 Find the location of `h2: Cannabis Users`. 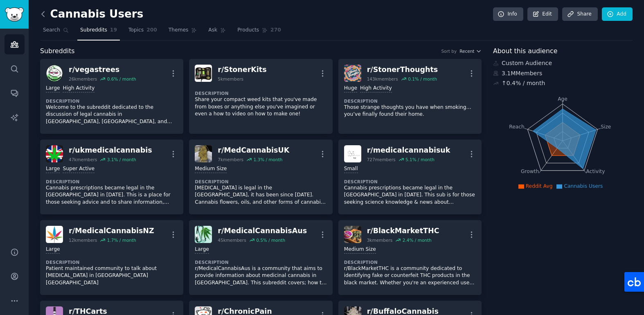

h2: Cannabis Users is located at coordinates (92, 14).